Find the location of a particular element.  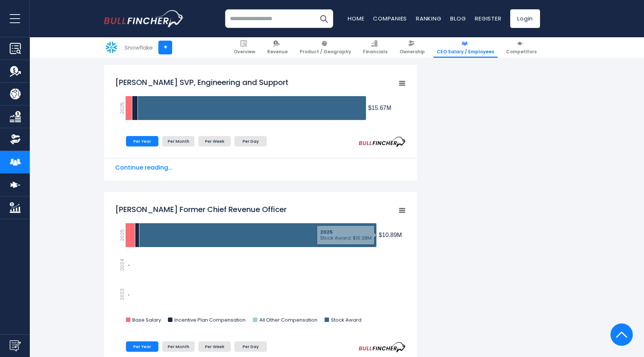

div: Snowflake is located at coordinates (139, 47).